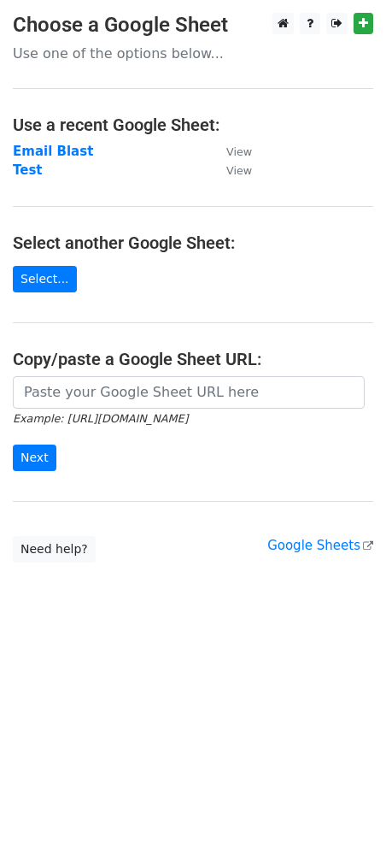 The image size is (386, 849). Describe the element at coordinates (193, 125) in the screenshot. I see `h4: Use a recent Google Sheet:` at that location.